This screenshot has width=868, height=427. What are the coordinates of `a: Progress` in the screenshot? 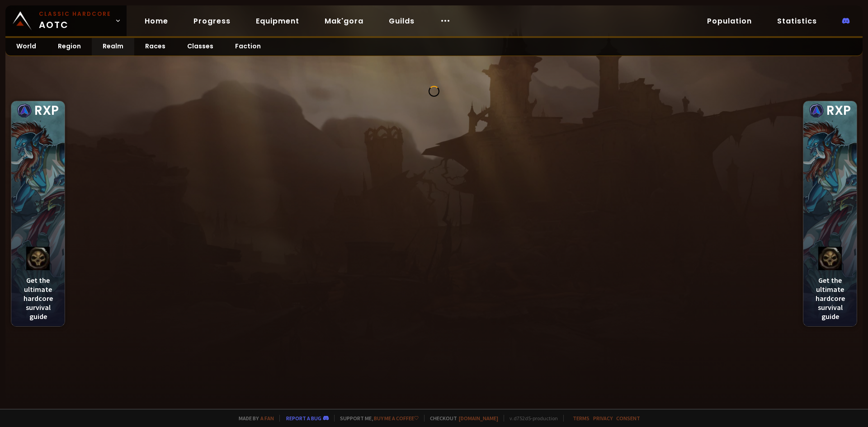 It's located at (212, 21).